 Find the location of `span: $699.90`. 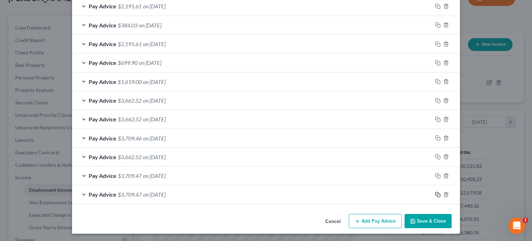

span: $699.90 is located at coordinates (127, 62).